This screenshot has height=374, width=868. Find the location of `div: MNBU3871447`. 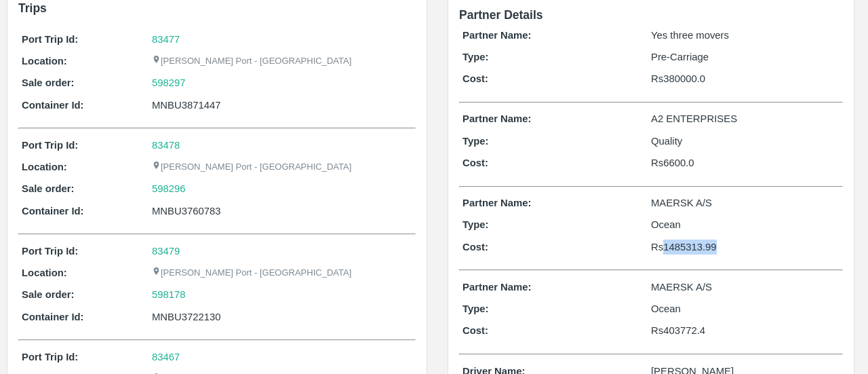

div: MNBU3871447 is located at coordinates (282, 105).